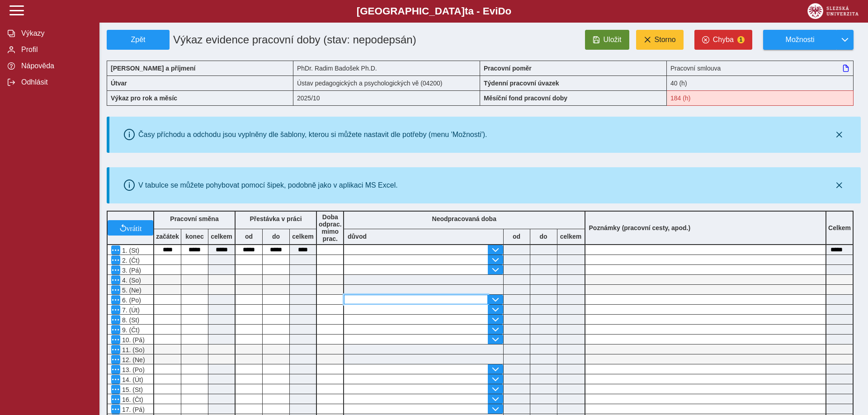 Image resolution: width=868 pixels, height=415 pixels. I want to click on span: 9. (Čt), so click(130, 330).